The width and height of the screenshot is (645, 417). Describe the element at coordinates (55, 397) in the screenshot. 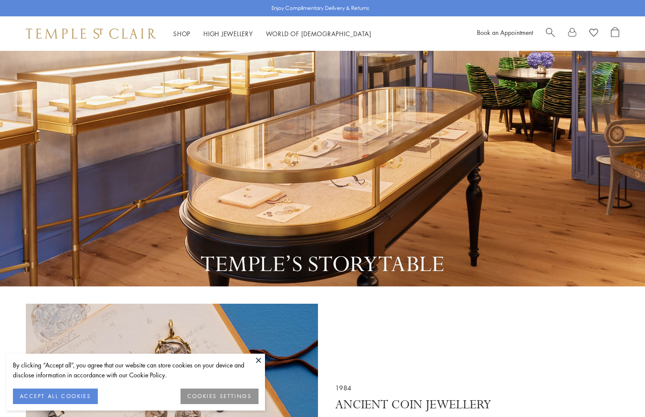

I see `button: ACCEPT ALL COOKIES` at that location.